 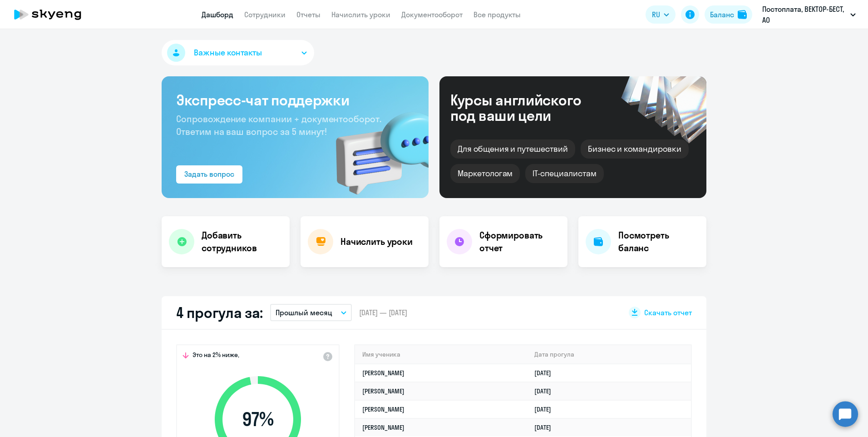 I want to click on div: Задать вопрос, so click(x=210, y=174).